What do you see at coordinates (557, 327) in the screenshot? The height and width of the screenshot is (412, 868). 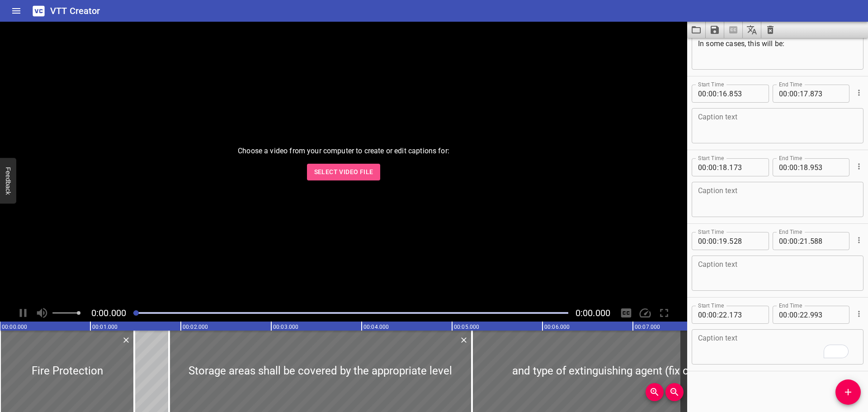 I see `text: 00:06.000` at bounding box center [557, 327].